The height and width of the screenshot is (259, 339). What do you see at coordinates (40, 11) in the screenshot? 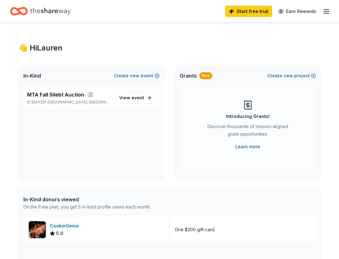
I see `a: Home` at bounding box center [40, 11].